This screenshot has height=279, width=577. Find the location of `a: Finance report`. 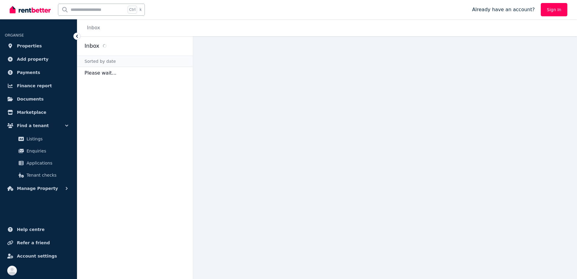

a: Finance report is located at coordinates (38, 86).